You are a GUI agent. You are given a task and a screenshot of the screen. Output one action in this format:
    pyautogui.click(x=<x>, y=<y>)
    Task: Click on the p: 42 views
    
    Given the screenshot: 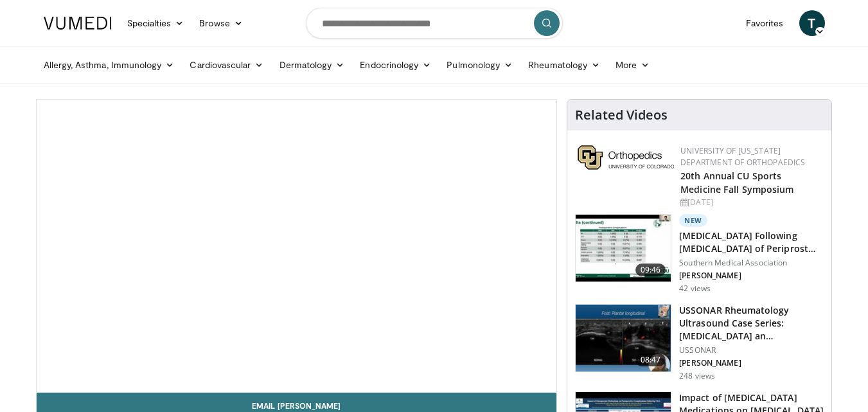 What is the action you would take?
    pyautogui.click(x=694, y=289)
    